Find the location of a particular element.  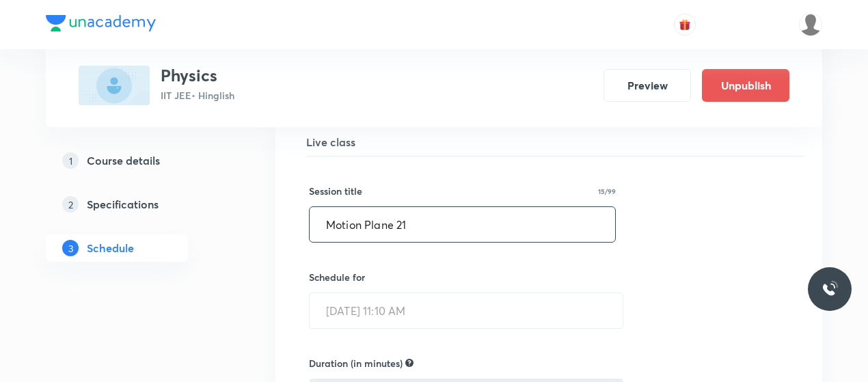

input: A great title is short, clear and descriptive is located at coordinates (463, 224).